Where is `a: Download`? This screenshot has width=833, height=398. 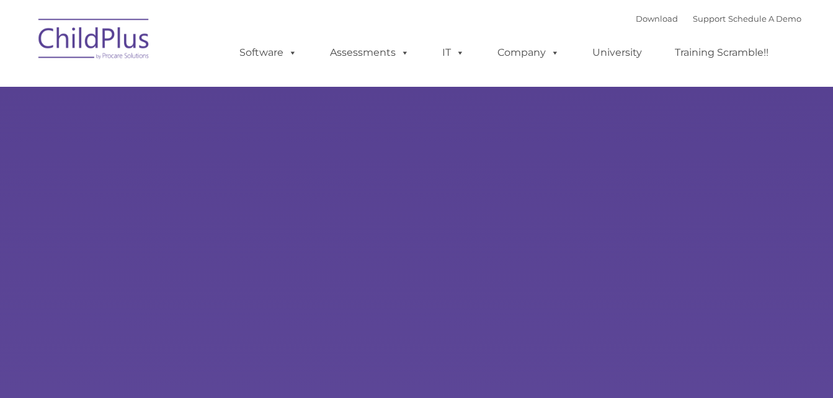 a: Download is located at coordinates (657, 19).